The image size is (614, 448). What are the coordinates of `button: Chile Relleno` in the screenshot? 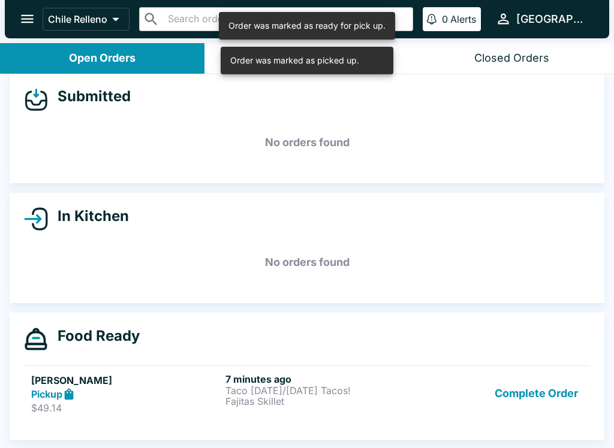 It's located at (86, 19).